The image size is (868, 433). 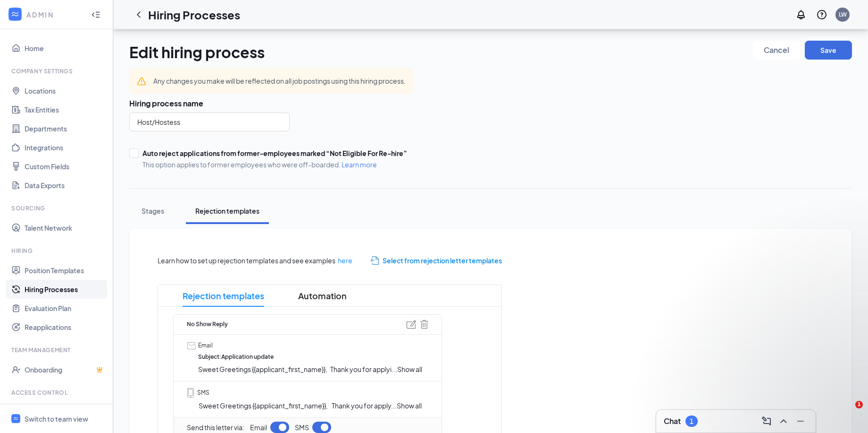 I want to click on div: ADMIN, so click(x=54, y=14).